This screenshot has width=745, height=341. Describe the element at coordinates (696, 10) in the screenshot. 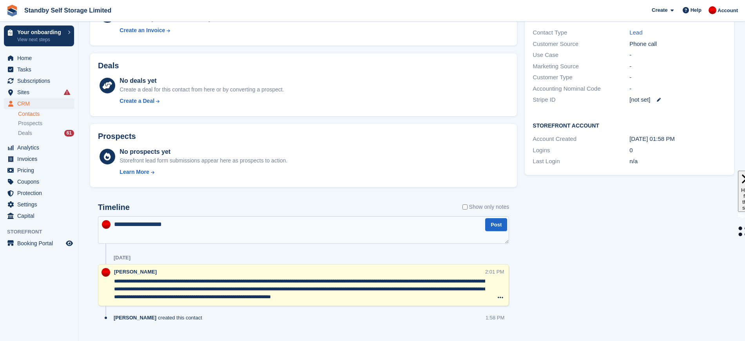

I see `span: Help` at that location.